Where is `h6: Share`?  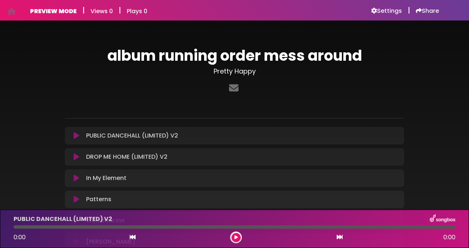 h6: Share is located at coordinates (427, 11).